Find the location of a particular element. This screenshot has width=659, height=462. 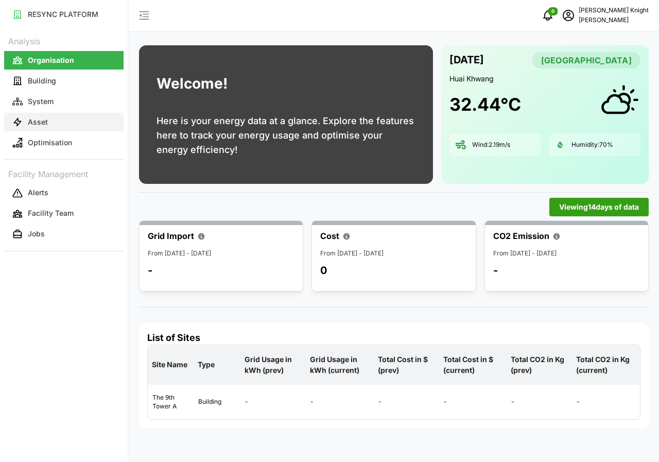

p: Total CO2 in Kg (current) is located at coordinates (606, 365).